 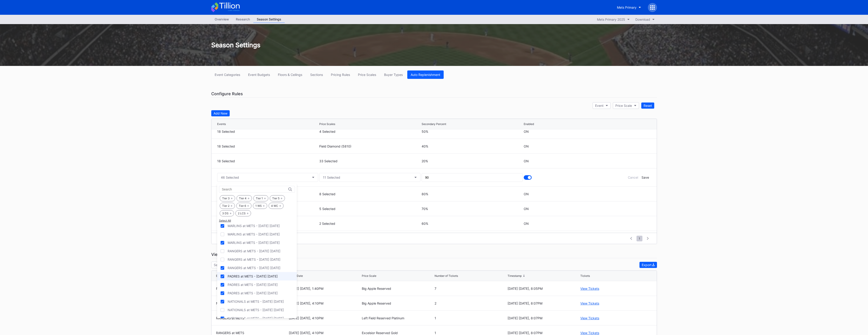 What do you see at coordinates (257, 221) in the screenshot?
I see `div: Select All` at bounding box center [257, 221].